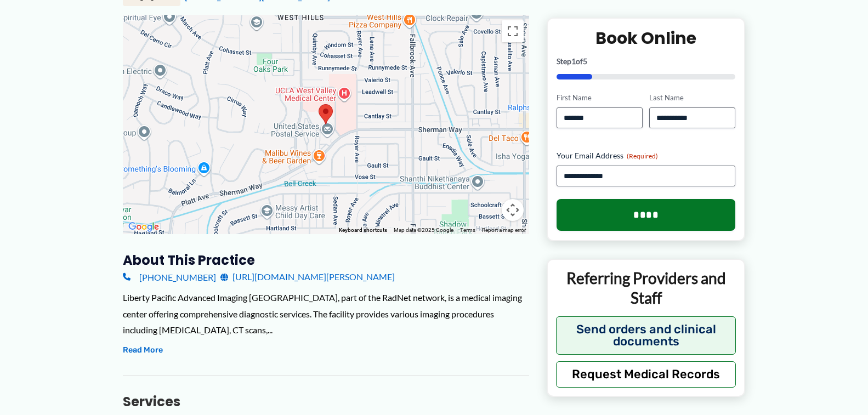 This screenshot has height=415, width=868. Describe the element at coordinates (424, 230) in the screenshot. I see `span: Map data ©2025 Google` at that location.